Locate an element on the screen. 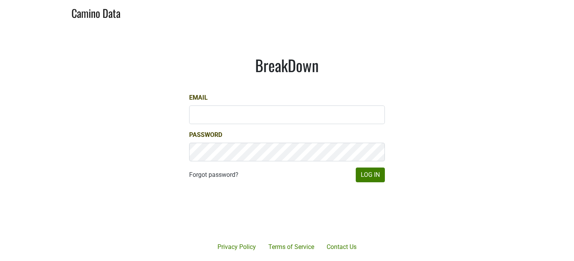 Image resolution: width=574 pixels, height=261 pixels. a: Privacy Policy is located at coordinates (237, 247).